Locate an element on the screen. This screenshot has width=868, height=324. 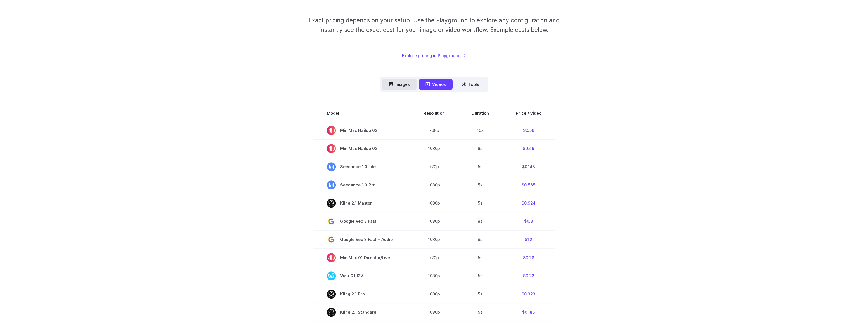
td: $0.49 is located at coordinates (529, 148).